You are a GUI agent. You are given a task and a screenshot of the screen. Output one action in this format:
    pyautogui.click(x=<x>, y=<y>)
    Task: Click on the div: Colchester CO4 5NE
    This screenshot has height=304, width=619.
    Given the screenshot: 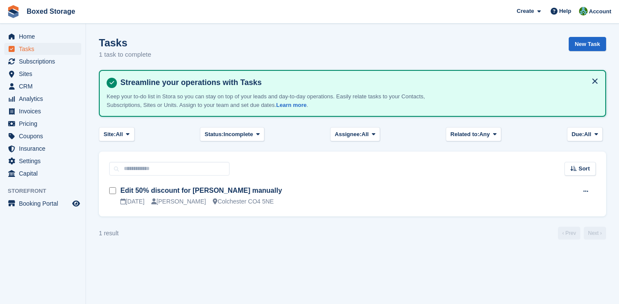 What is the action you would take?
    pyautogui.click(x=243, y=202)
    